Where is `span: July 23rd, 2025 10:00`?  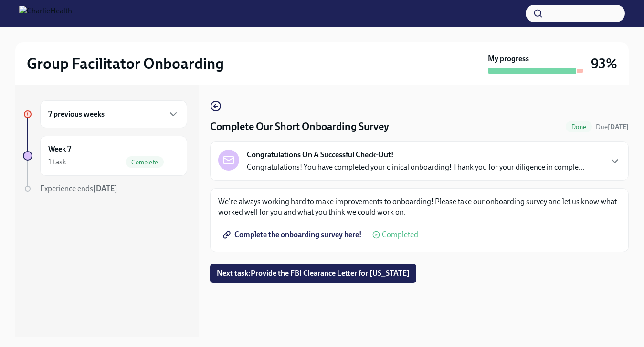 span: July 23rd, 2025 10:00 is located at coordinates (612, 127).